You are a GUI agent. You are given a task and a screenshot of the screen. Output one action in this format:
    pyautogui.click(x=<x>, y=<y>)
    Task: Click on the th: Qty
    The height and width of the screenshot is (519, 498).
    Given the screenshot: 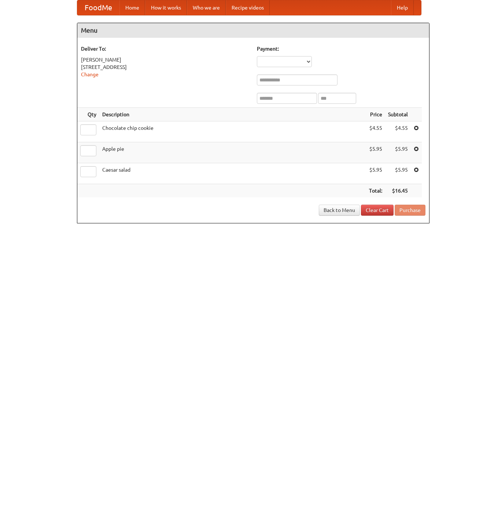 What is the action you would take?
    pyautogui.click(x=88, y=114)
    